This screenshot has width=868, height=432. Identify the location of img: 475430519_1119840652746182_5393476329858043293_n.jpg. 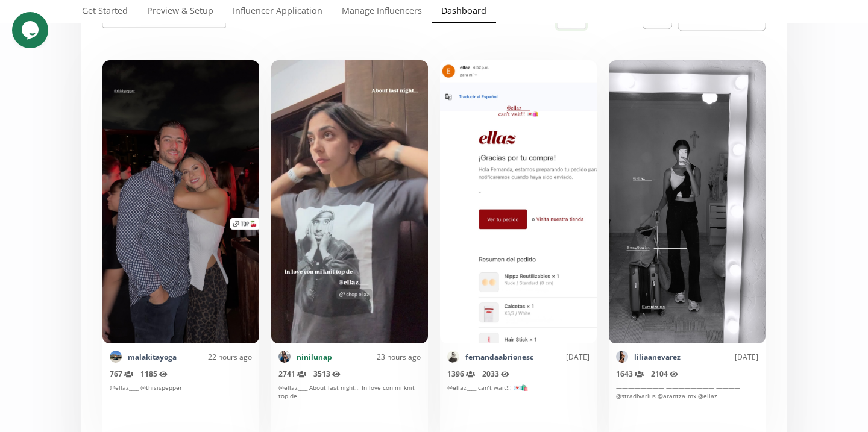
(116, 356).